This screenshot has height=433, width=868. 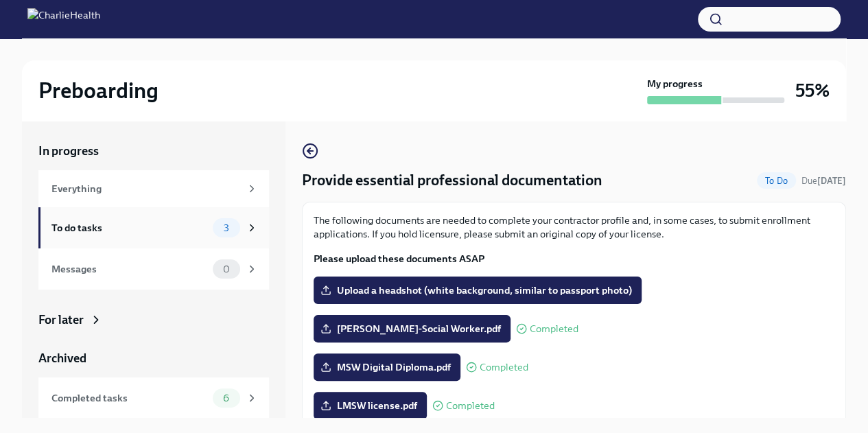 What do you see at coordinates (370, 406) in the screenshot?
I see `label: LMSW license.pdf` at bounding box center [370, 406].